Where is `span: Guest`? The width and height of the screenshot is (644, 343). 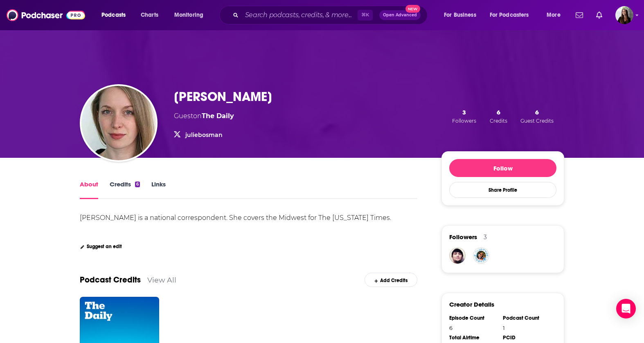 span: Guest is located at coordinates (183, 116).